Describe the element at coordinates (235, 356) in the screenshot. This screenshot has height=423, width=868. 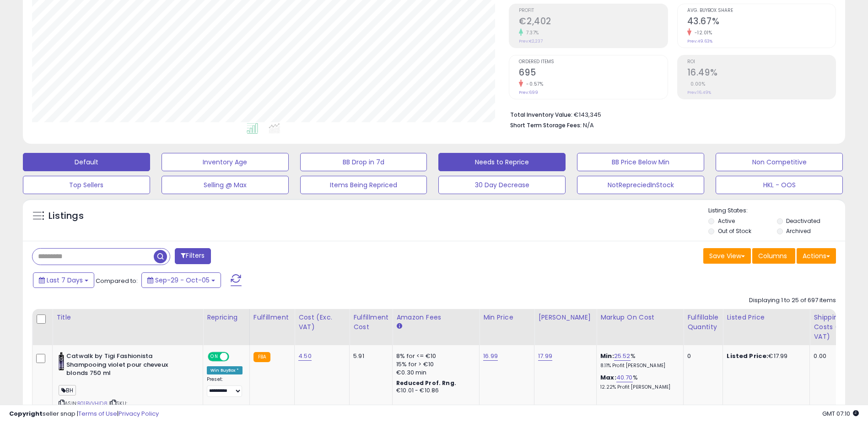
I see `span: OFF` at that location.